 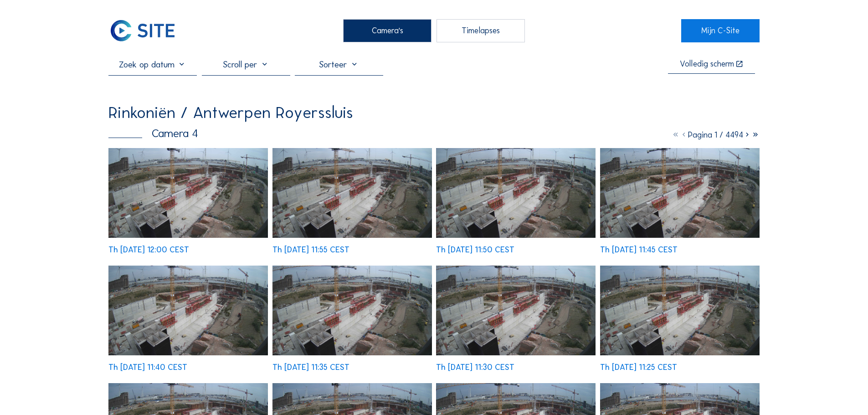 I want to click on a: C-SITE Logo, so click(x=147, y=31).